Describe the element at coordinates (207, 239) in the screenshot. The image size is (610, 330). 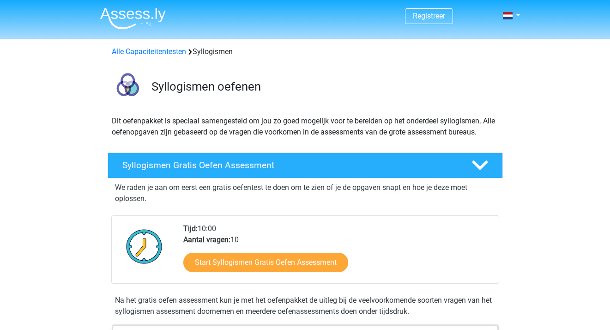
I see `b: Aantal vragen:` at that location.